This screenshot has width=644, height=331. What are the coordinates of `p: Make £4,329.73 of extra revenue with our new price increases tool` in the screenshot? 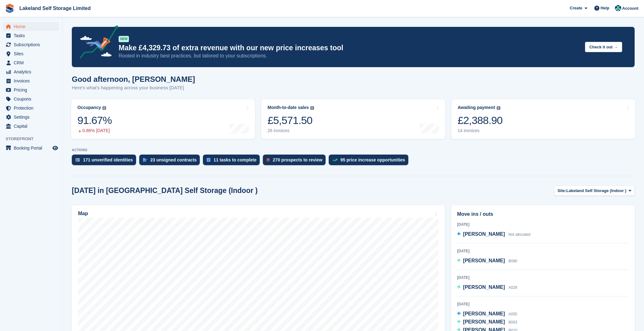 It's located at (349, 48).